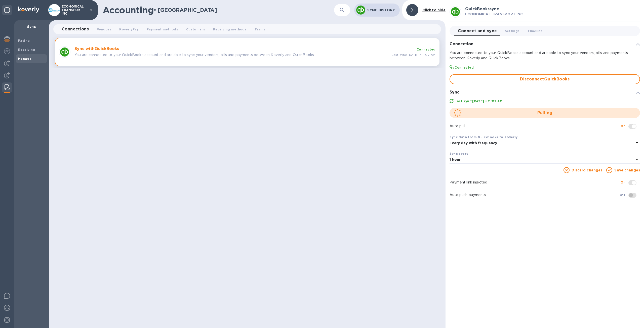  What do you see at coordinates (230, 29) in the screenshot?
I see `span: Receiving methods` at bounding box center [230, 29].